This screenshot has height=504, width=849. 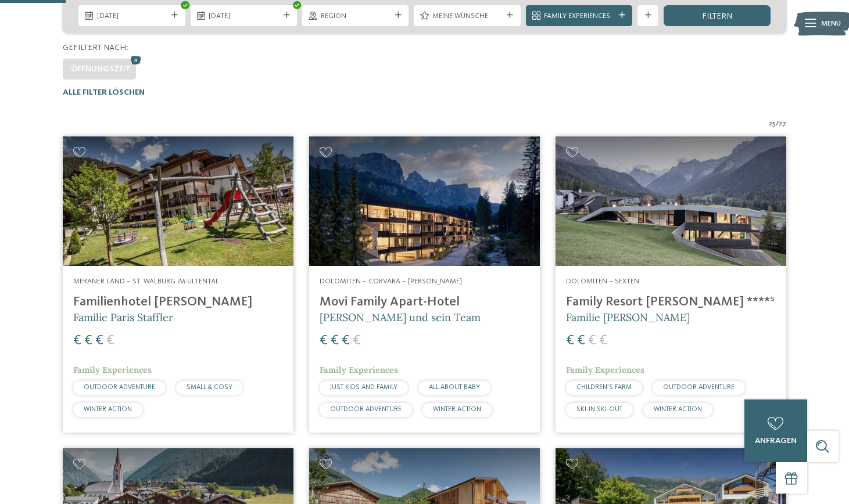 I want to click on span: ALL ABOUT BABY, so click(x=455, y=387).